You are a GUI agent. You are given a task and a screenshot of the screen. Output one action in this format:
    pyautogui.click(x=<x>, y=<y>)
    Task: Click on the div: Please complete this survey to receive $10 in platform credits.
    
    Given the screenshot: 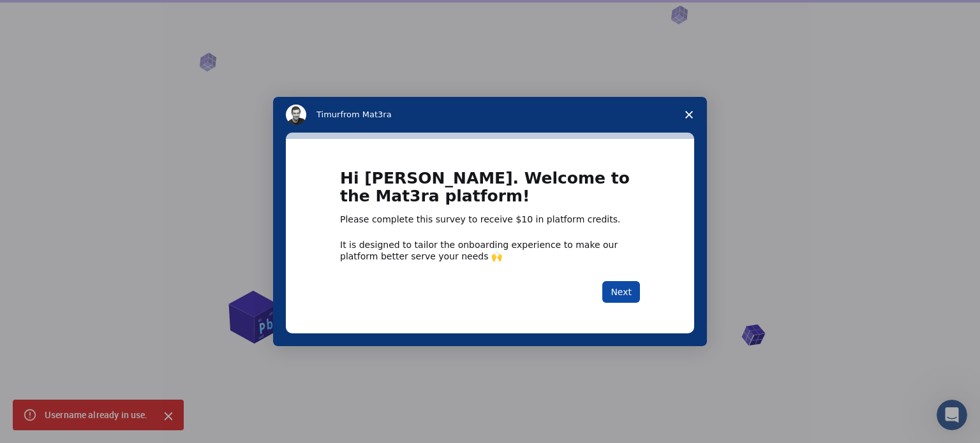 What is the action you would take?
    pyautogui.click(x=490, y=220)
    